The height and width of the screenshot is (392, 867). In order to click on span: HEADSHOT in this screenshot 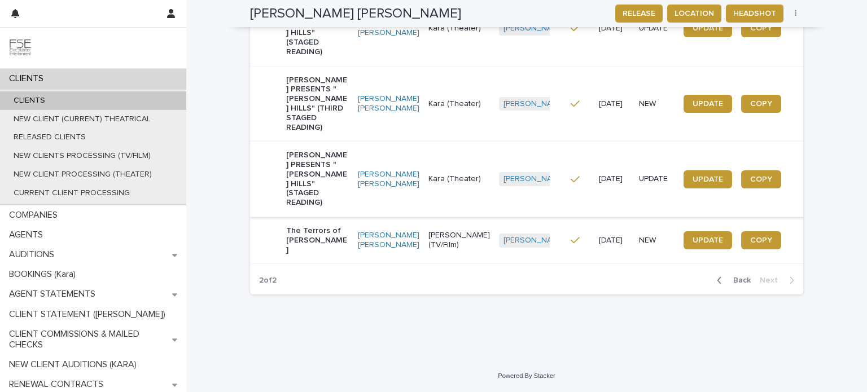, I will do `click(755, 14)`.